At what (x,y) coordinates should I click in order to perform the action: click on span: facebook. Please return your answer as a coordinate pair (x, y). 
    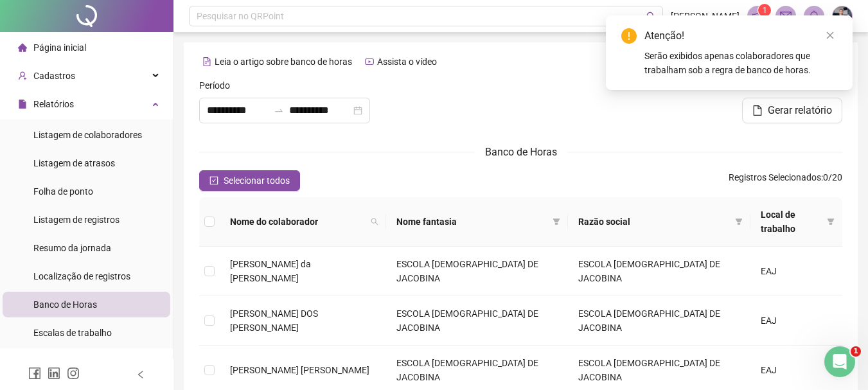
    Looking at the image, I should click on (35, 373).